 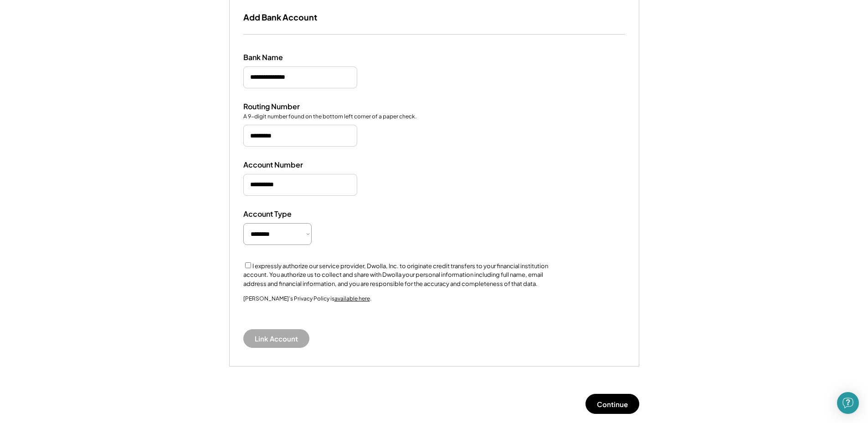 What do you see at coordinates (352, 298) in the screenshot?
I see `a: available here` at bounding box center [352, 298].